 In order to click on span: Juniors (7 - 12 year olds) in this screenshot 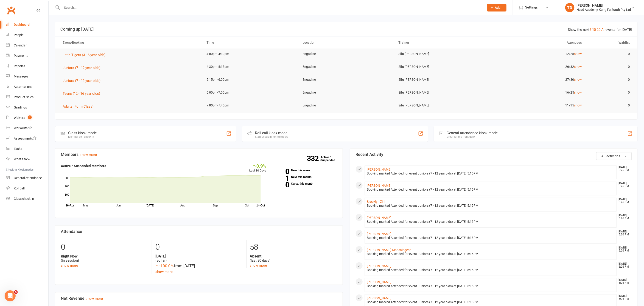, I will do `click(81, 81)`.